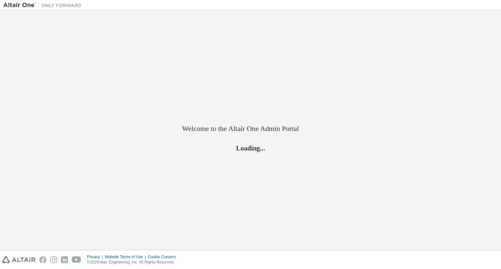 Image resolution: width=501 pixels, height=269 pixels. Describe the element at coordinates (53, 260) in the screenshot. I see `img: instagram.svg` at that location.